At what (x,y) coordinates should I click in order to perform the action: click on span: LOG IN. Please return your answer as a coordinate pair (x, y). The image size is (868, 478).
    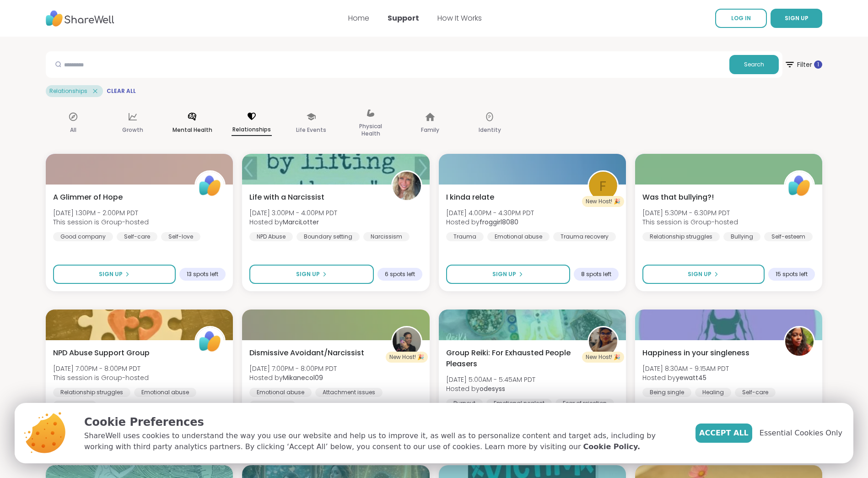
    Looking at the image, I should click on (741, 18).